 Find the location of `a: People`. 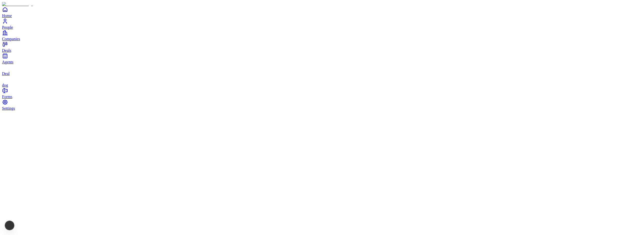

a: People is located at coordinates (322, 23).